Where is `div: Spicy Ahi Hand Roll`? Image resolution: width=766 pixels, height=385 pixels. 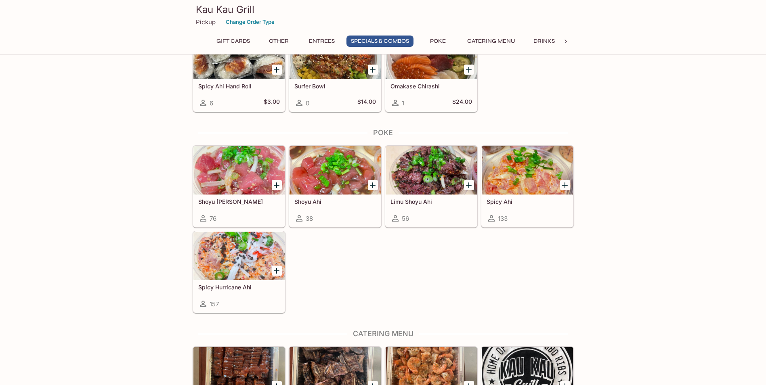
div: Spicy Ahi Hand Roll is located at coordinates (239, 55).